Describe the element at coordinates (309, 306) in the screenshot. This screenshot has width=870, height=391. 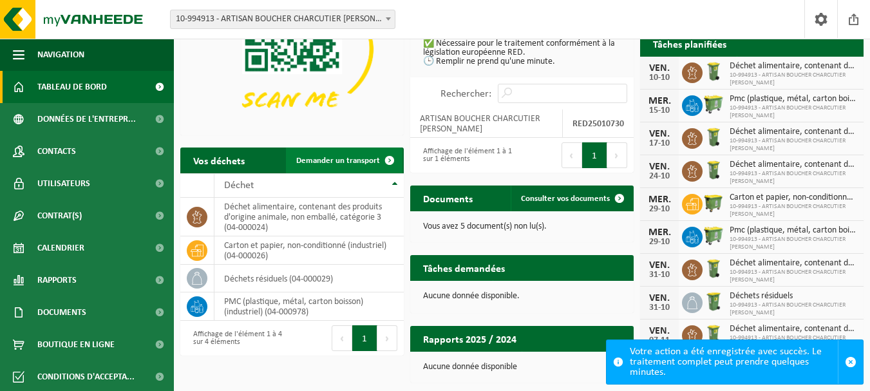
I see `td: PMC (plastique, métal, carton boisson) (industriel) (04-000978)` at that location.